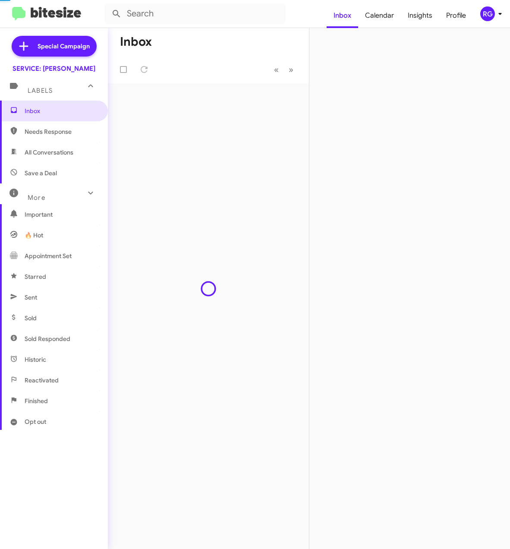 The image size is (510, 549). Describe the element at coordinates (291, 70) in the screenshot. I see `button: Next` at that location.